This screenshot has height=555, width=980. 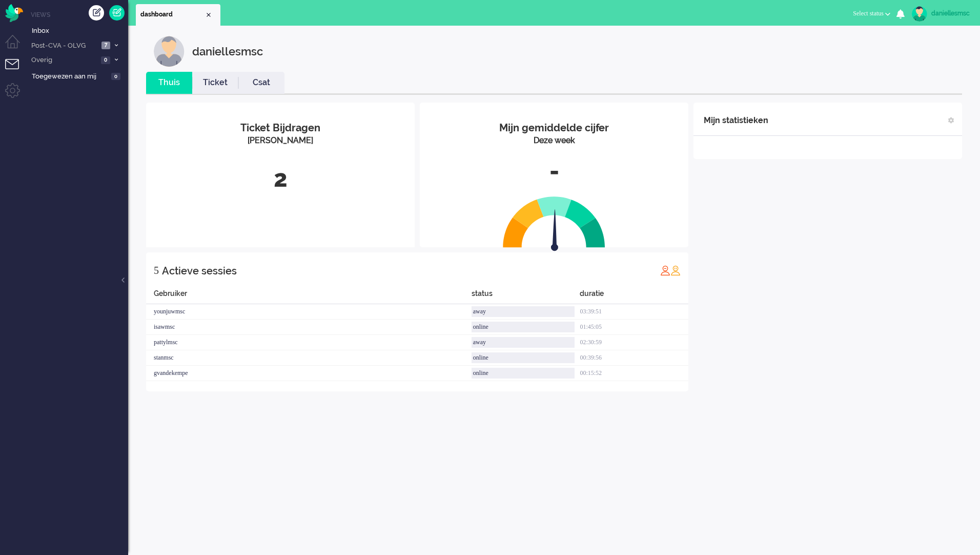 I want to click on img: customer.svg, so click(x=169, y=51).